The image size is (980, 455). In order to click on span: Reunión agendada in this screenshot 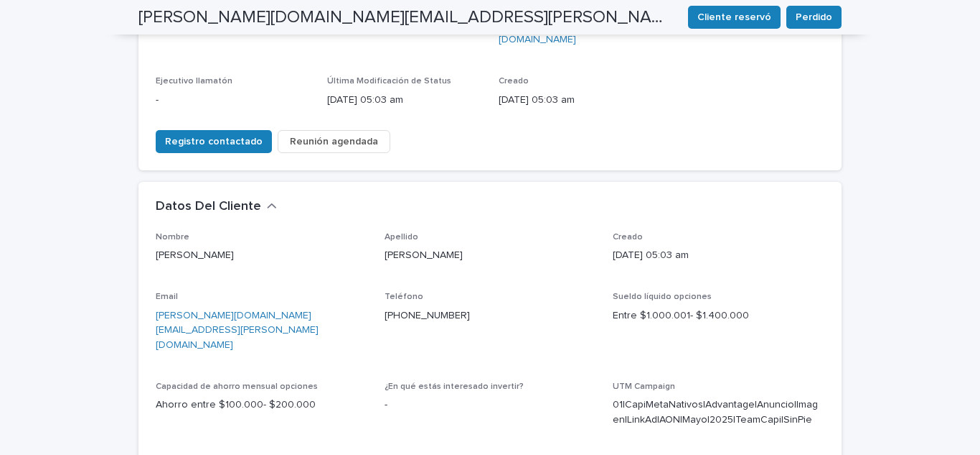, I will do `click(334, 141)`.